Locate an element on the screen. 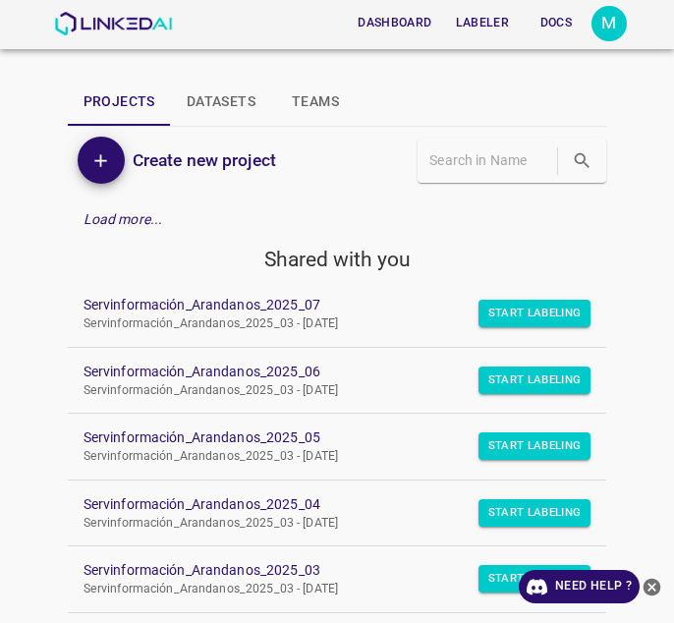 This screenshot has height=623, width=674. a: Need Help ? is located at coordinates (579, 587).